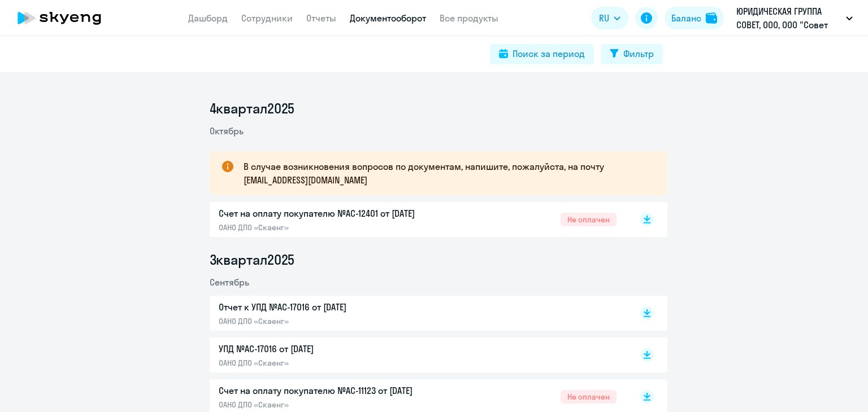  What do you see at coordinates (208, 18) in the screenshot?
I see `a: Дашборд` at bounding box center [208, 18].